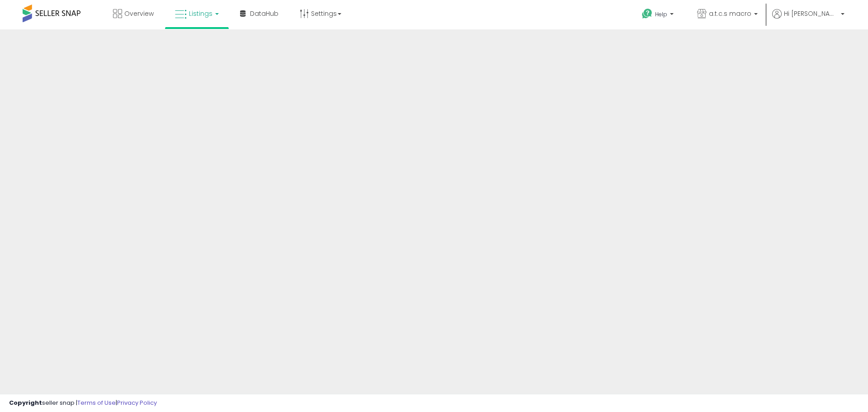 The width and height of the screenshot is (868, 412). What do you see at coordinates (96, 402) in the screenshot?
I see `a: Terms of Use` at bounding box center [96, 402].